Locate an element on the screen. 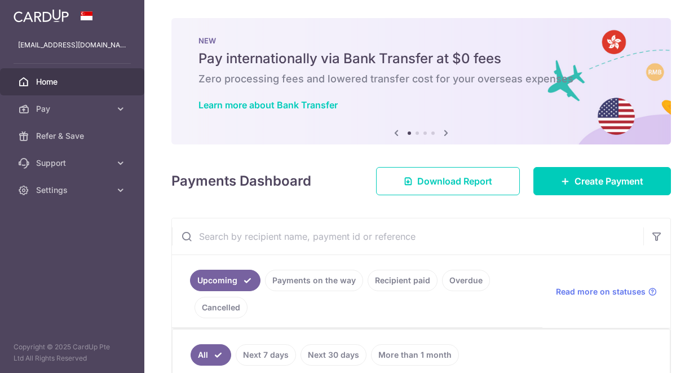 This screenshot has width=698, height=373. a: Recipient paid is located at coordinates (403, 280).